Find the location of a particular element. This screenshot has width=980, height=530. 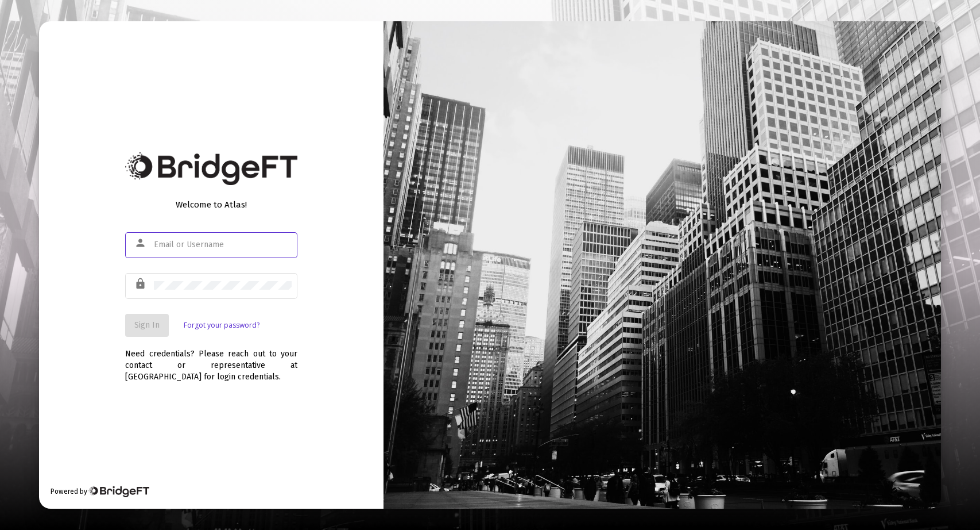

a: Forgot your password? is located at coordinates (222, 325).